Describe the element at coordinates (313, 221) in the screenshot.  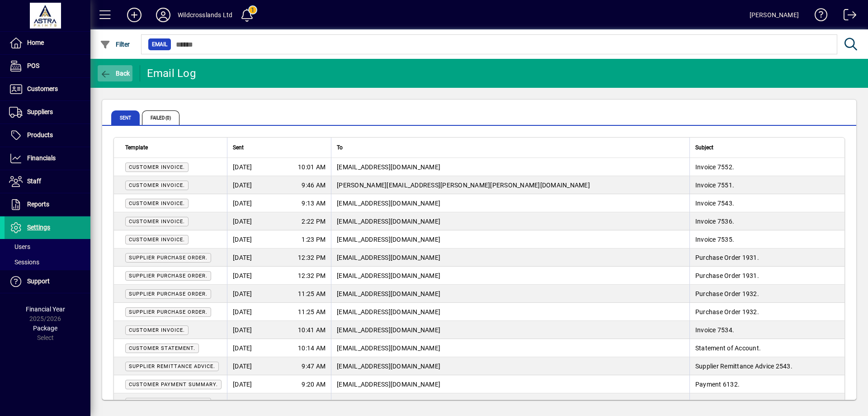
I see `span: 2:22 PM` at that location.